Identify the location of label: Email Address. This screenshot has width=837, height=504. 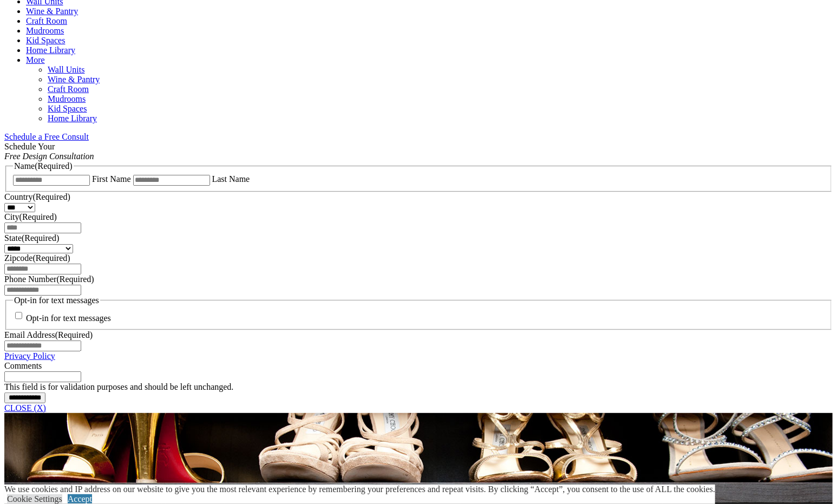
(48, 335).